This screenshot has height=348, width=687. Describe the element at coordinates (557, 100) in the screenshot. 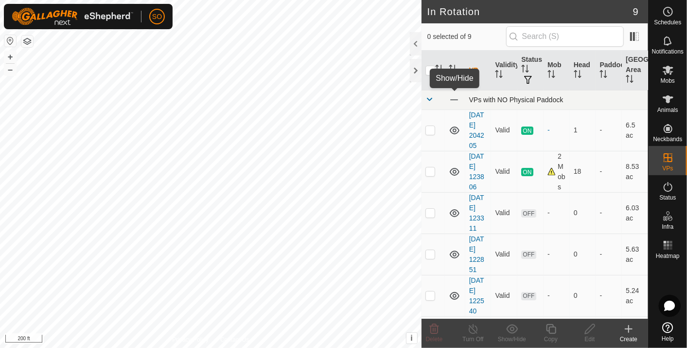

I see `div: VPs with NO Physical Paddock` at that location.